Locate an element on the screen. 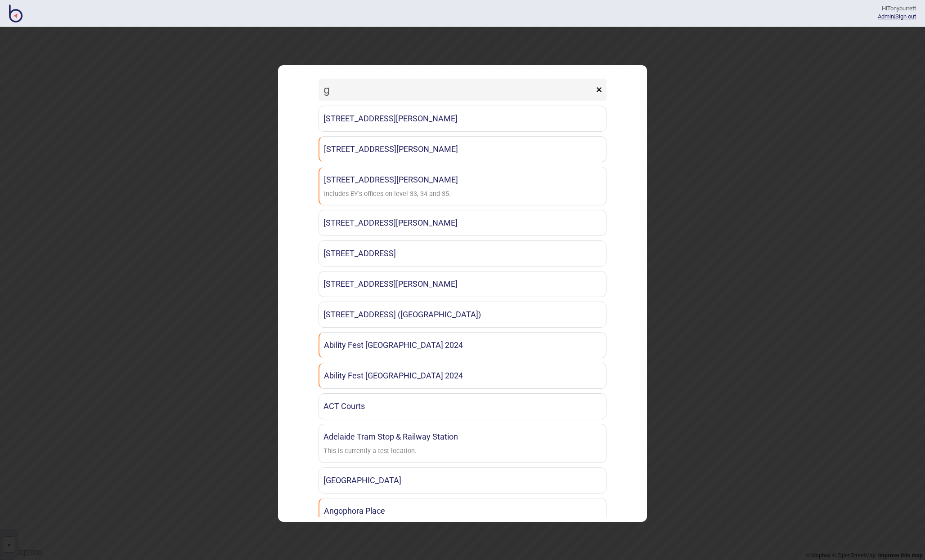  a: Admin is located at coordinates (886, 17).